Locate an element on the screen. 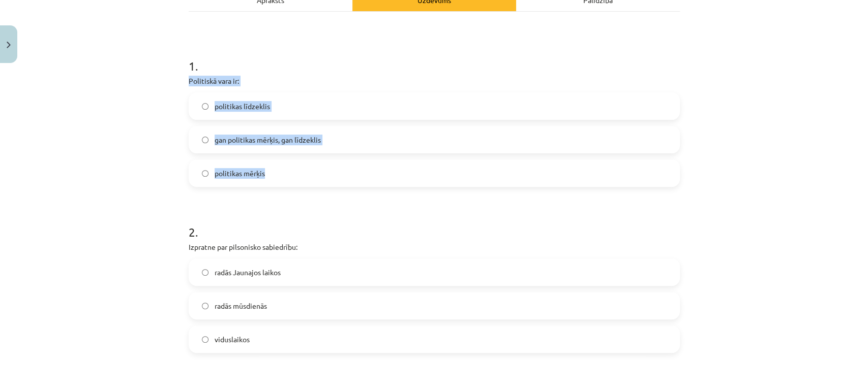  input: radās mūsdienās is located at coordinates (205, 306).